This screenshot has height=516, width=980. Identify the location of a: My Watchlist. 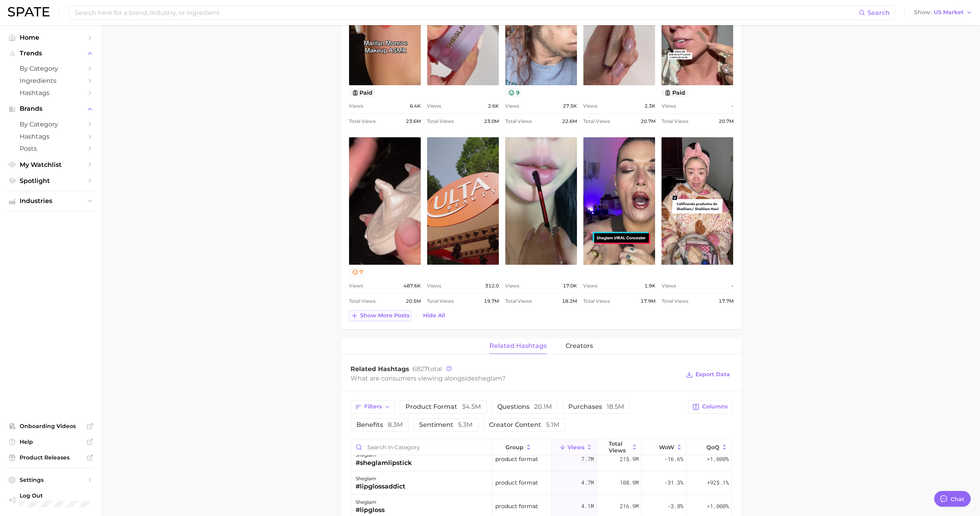
(51, 165).